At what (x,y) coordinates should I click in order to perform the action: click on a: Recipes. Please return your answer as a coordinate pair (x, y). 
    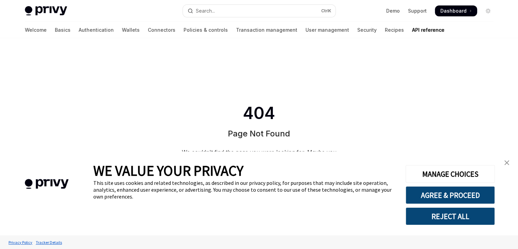
    Looking at the image, I should click on (395, 30).